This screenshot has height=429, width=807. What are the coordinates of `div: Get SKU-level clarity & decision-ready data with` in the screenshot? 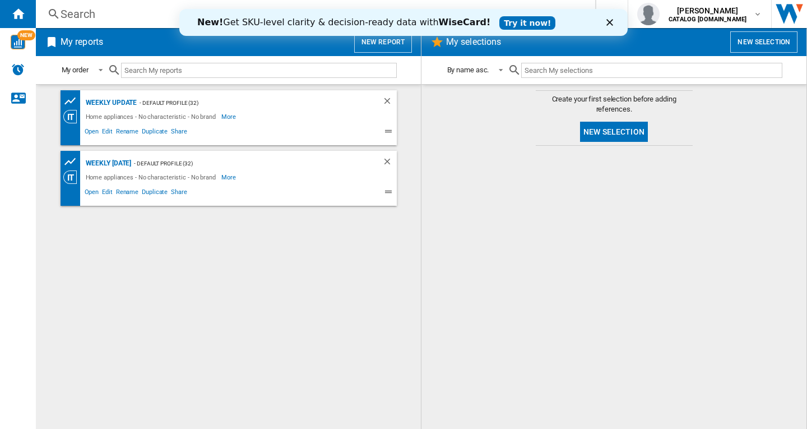 It's located at (164, 13).